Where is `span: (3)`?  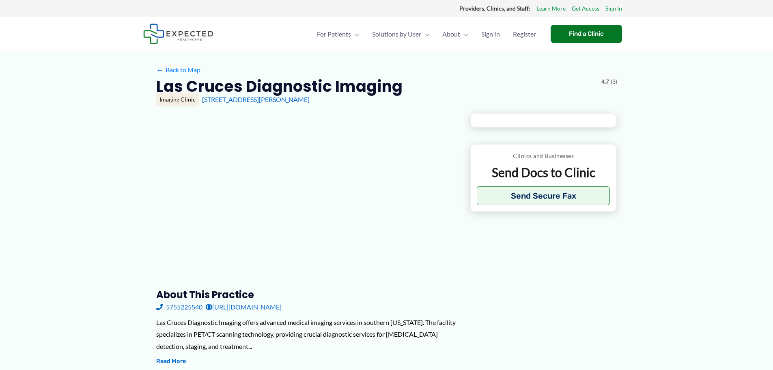
span: (3) is located at coordinates (614, 82).